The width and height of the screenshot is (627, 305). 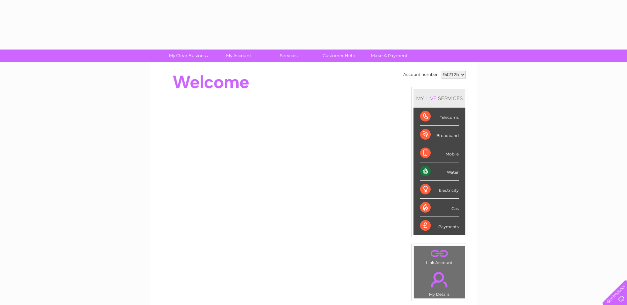 I want to click on div: Broadband, so click(x=439, y=135).